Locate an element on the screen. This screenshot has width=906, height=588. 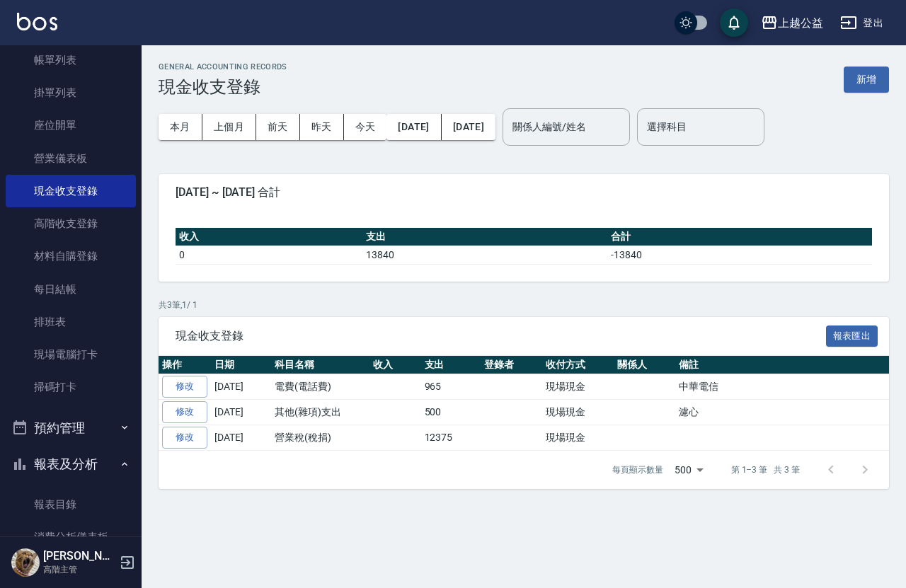
span: 現金收支登錄 is located at coordinates (500, 336).